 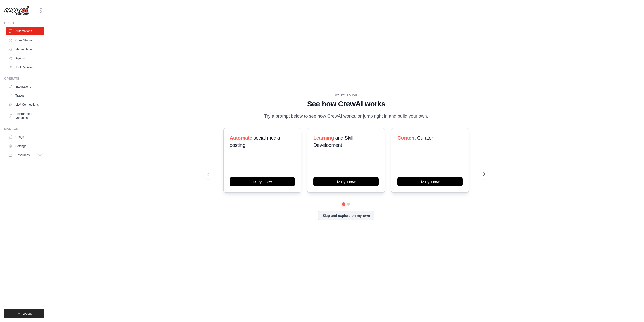 What do you see at coordinates (425, 138) in the screenshot?
I see `span: Curator` at bounding box center [425, 138].